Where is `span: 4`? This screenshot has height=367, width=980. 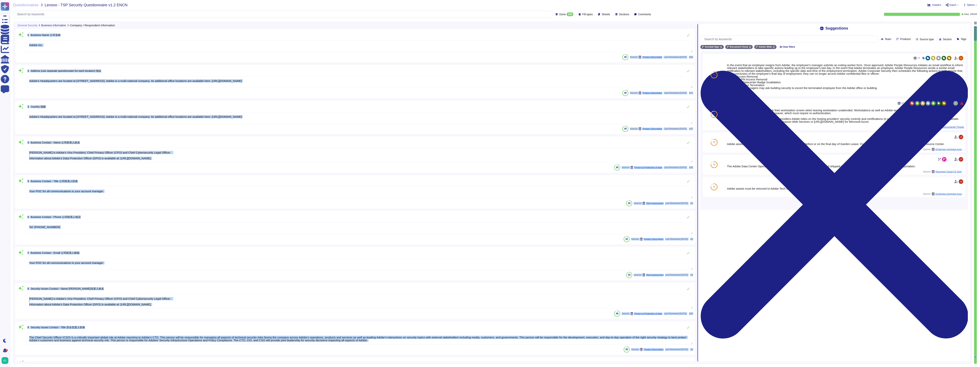 span: 4 is located at coordinates (27, 143).